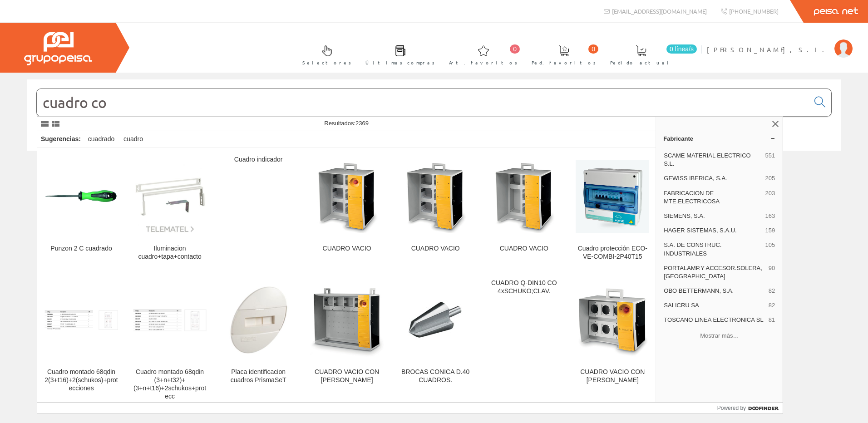  I want to click on a: CUADRO Q-DIN10 CO 4xSCHUKO;CLAV., so click(524, 341).